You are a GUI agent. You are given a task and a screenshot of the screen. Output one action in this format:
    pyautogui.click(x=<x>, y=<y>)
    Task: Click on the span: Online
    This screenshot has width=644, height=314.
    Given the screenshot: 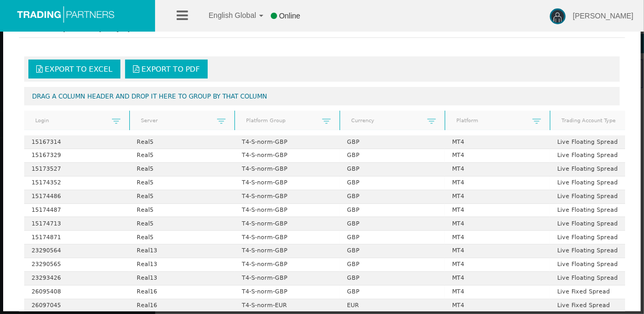 What is the action you would take?
    pyautogui.click(x=290, y=16)
    